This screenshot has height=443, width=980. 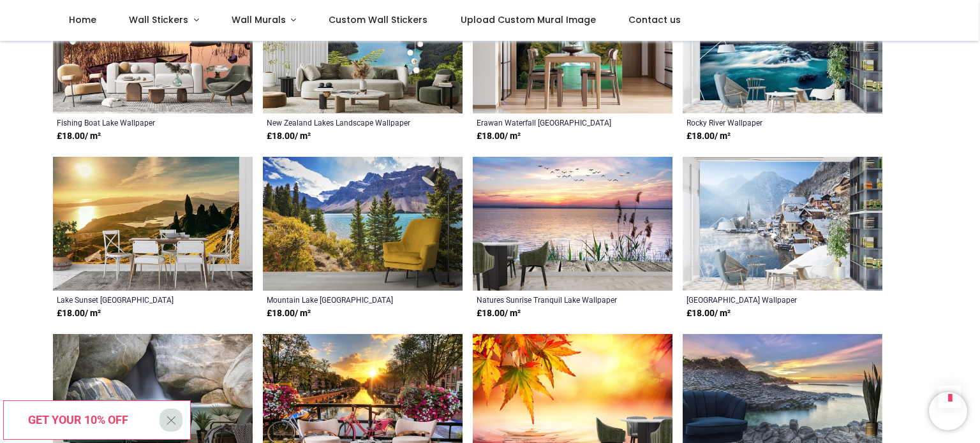 What do you see at coordinates (133, 123) in the screenshot?
I see `div: Fishing Boat Lake Wallpaper` at bounding box center [133, 123].